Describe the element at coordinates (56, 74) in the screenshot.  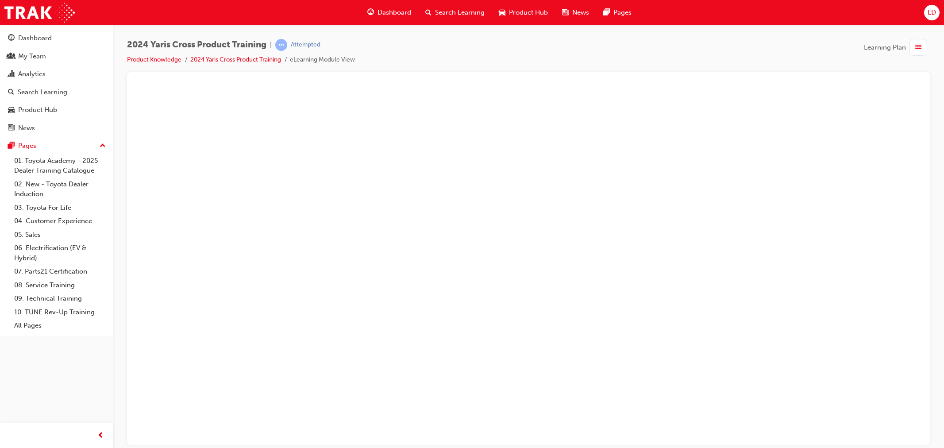
I see `a: Analytics` at that location.